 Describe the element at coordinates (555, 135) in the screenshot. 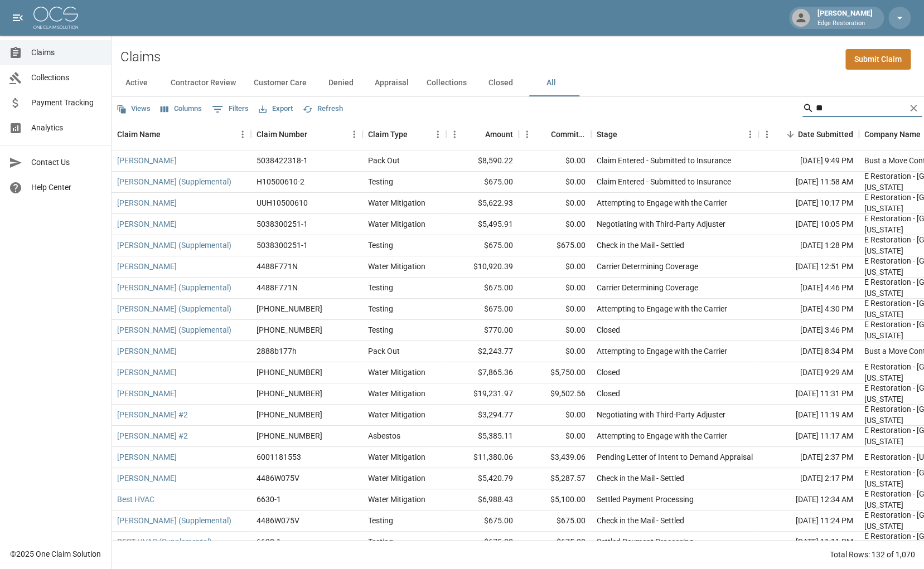

I see `div: Committed Amount` at that location.